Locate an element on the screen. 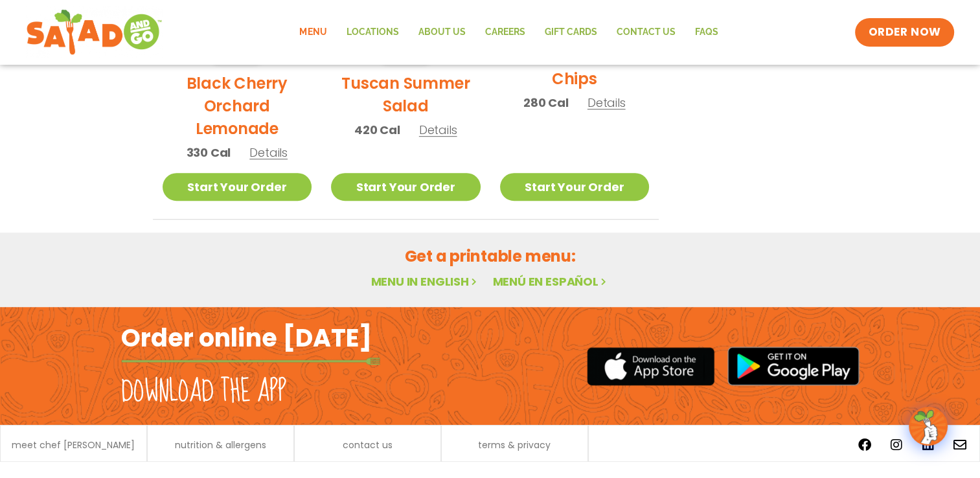 Image resolution: width=980 pixels, height=478 pixels. a: terms & privacy is located at coordinates (514, 445).